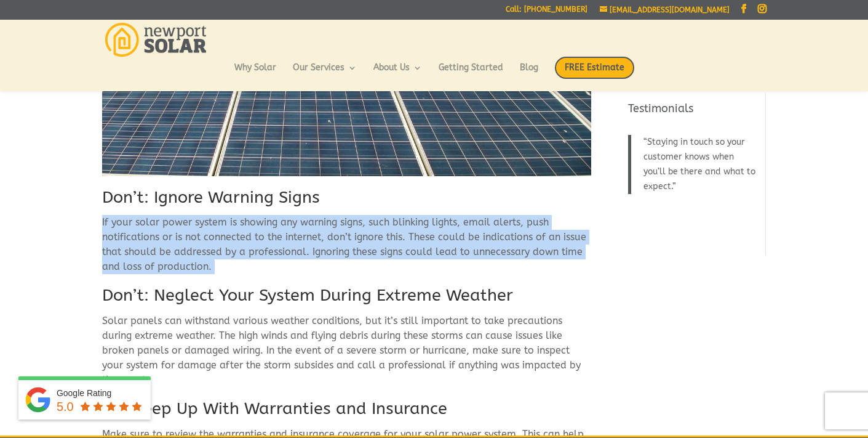 This screenshot has width=868, height=438. I want to click on div: Google Rating, so click(101, 393).